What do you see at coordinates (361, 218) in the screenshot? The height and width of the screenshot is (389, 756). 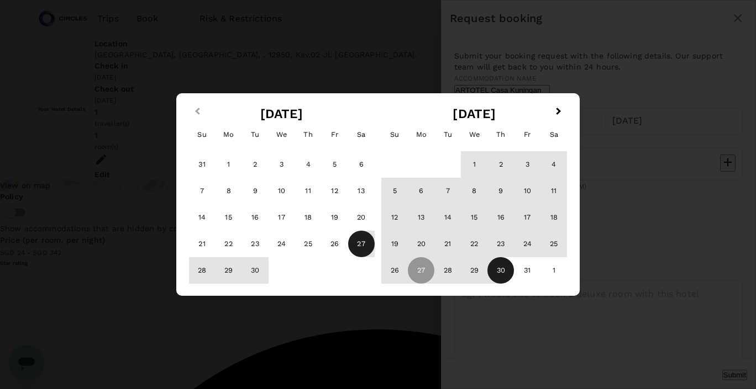 I see `div: Choose Saturday, September 20th, 2025` at bounding box center [361, 218].